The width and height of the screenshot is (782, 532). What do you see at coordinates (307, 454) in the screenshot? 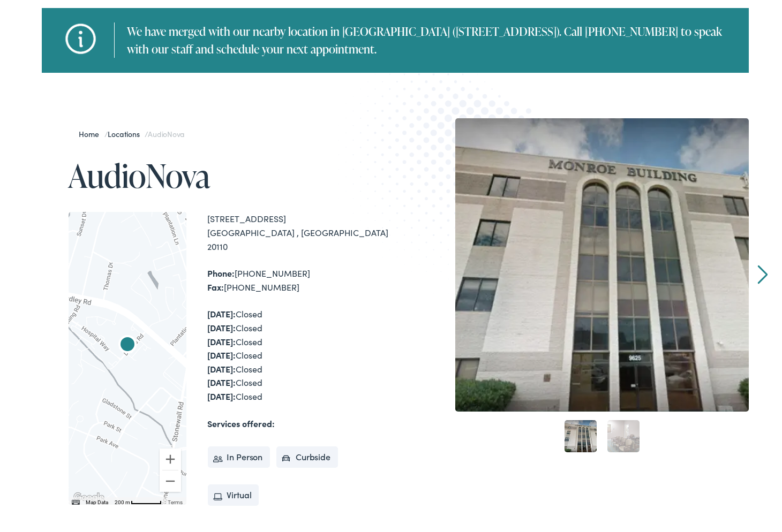
I see `li: Curbside` at bounding box center [307, 454].